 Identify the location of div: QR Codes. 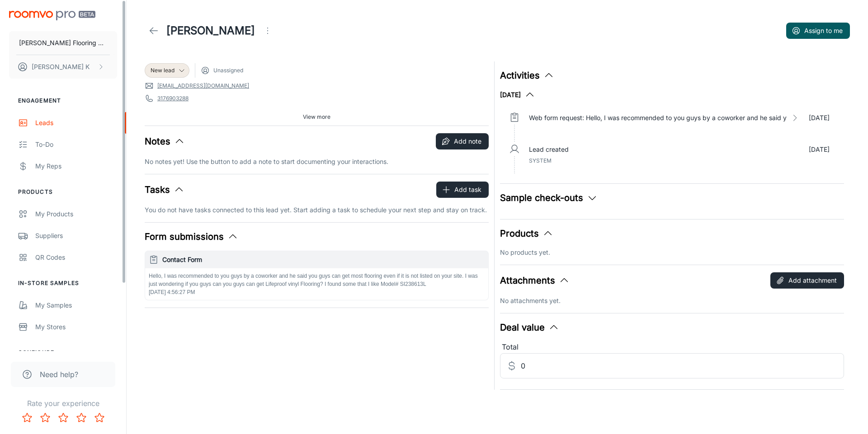
(76, 257).